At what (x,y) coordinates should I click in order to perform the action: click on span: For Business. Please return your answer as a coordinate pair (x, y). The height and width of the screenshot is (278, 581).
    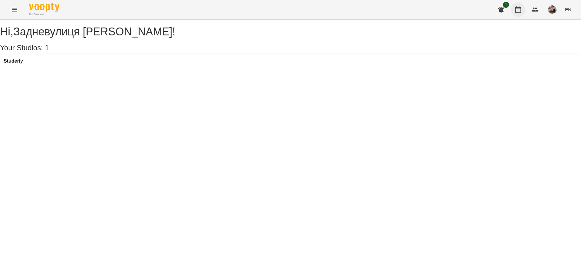
    Looking at the image, I should click on (44, 14).